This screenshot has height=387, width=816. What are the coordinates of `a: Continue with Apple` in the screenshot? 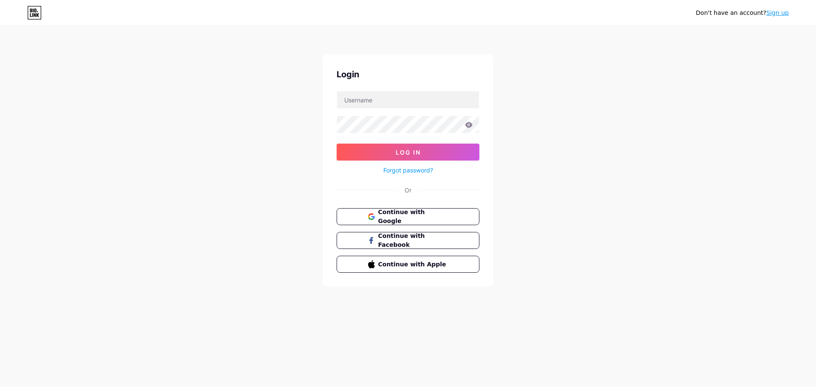 It's located at (408, 264).